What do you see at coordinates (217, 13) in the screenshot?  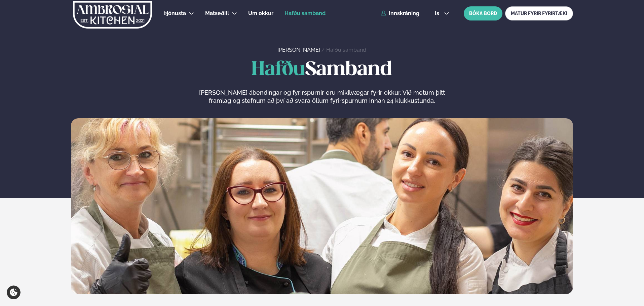 I see `span: Matseðill` at bounding box center [217, 13].